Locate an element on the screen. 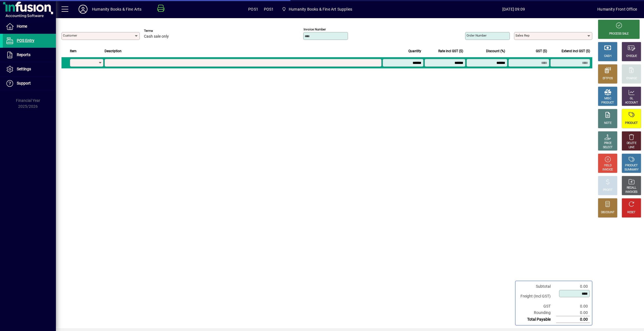 Image resolution: width=644 pixels, height=331 pixels. div: INVOICE is located at coordinates (607, 170).